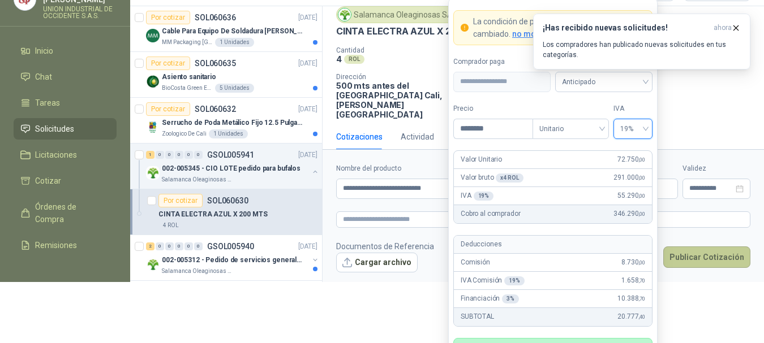 The height and width of the screenshot is (343, 764). What do you see at coordinates (481, 244) in the screenshot?
I see `p: Deducciones` at bounding box center [481, 244].